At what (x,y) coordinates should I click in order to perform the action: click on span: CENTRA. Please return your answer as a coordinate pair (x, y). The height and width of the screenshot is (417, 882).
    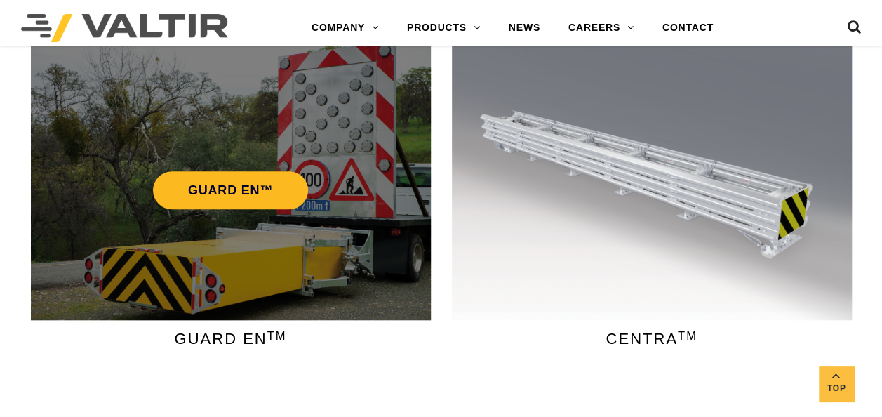
    Looking at the image, I should click on (651, 339).